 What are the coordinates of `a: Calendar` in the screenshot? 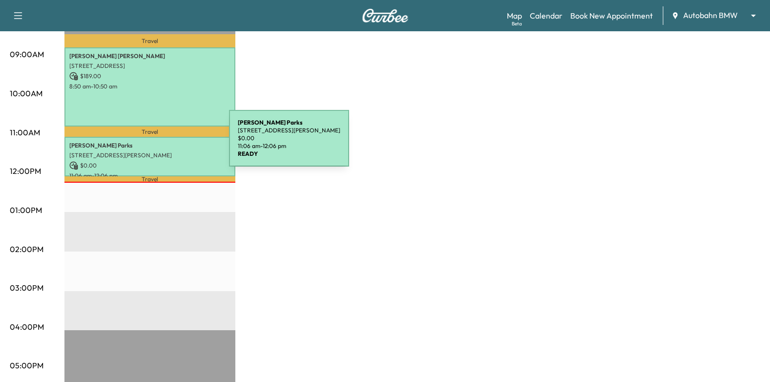 It's located at (546, 16).